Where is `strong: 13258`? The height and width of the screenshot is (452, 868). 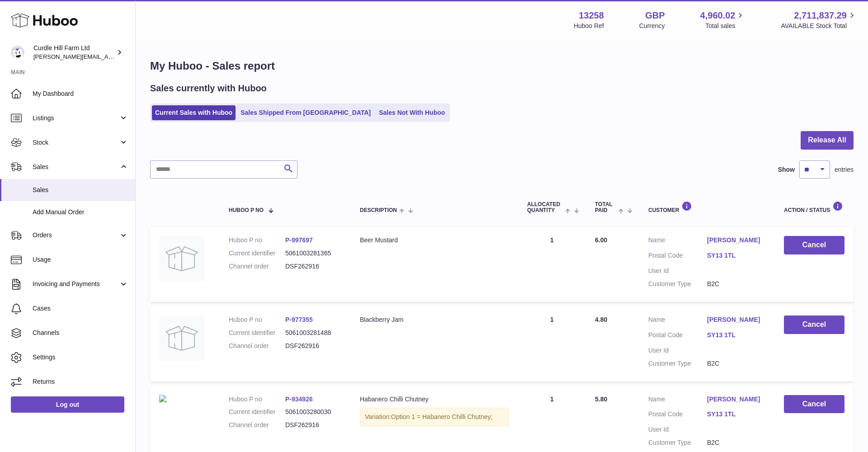 strong: 13258 is located at coordinates (591, 15).